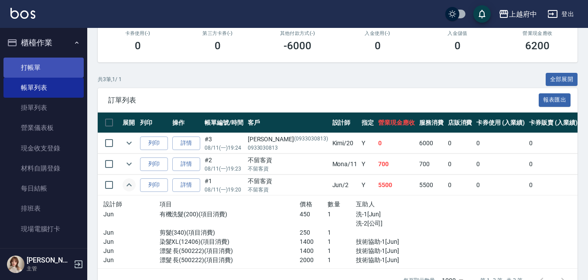 Image resolution: width=588 pixels, height=280 pixels. Describe the element at coordinates (311, 139) in the screenshot. I see `p: (0933030813)` at that location.